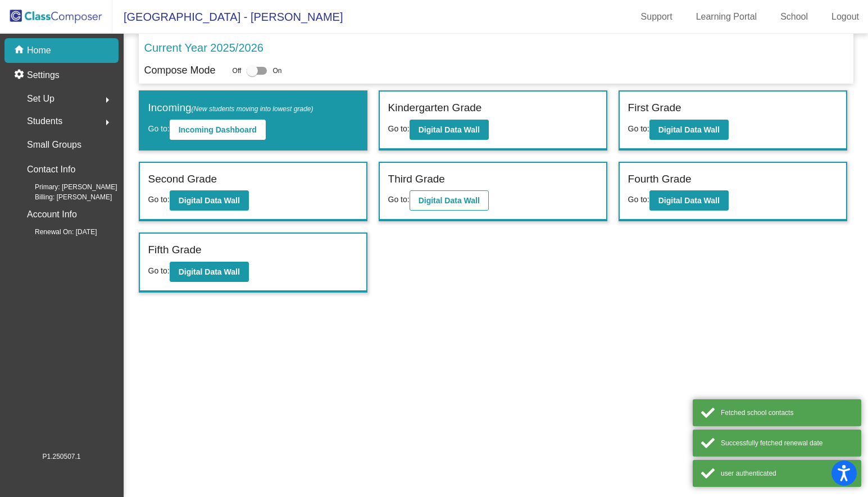 This screenshot has width=868, height=497. Describe the element at coordinates (183, 179) in the screenshot. I see `label: Second Grade` at that location.